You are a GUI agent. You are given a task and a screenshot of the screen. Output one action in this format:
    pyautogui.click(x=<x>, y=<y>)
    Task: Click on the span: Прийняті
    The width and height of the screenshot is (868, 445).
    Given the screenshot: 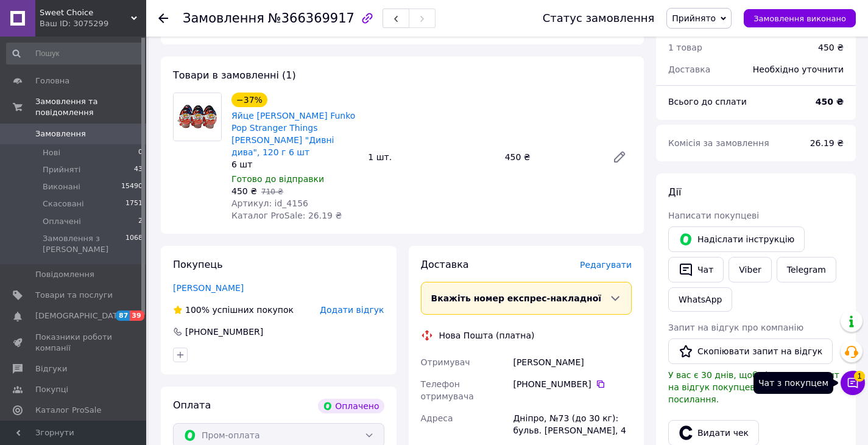 What is the action you would take?
    pyautogui.click(x=62, y=170)
    